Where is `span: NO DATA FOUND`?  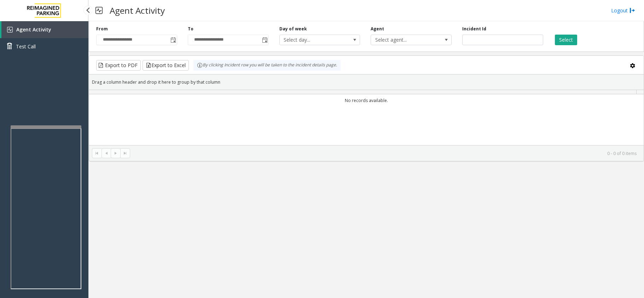
span: NO DATA FOUND is located at coordinates (411, 40).